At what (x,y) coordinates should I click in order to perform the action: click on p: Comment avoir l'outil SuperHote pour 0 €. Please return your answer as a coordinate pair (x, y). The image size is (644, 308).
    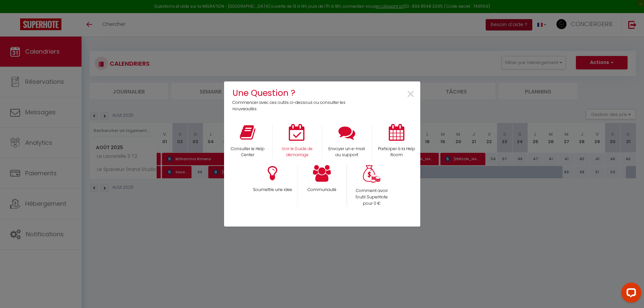
    Looking at the image, I should click on (372, 197).